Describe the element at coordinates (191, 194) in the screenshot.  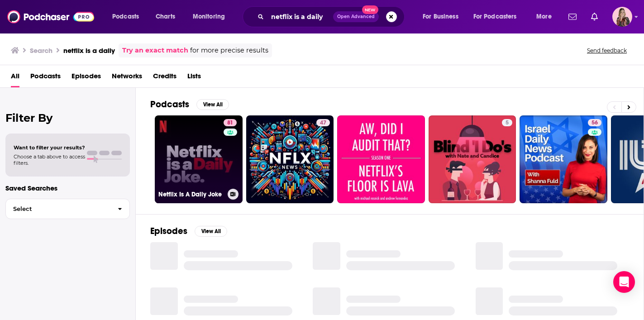
I see `h3: Netflix Is A Daily Joke` at that location.